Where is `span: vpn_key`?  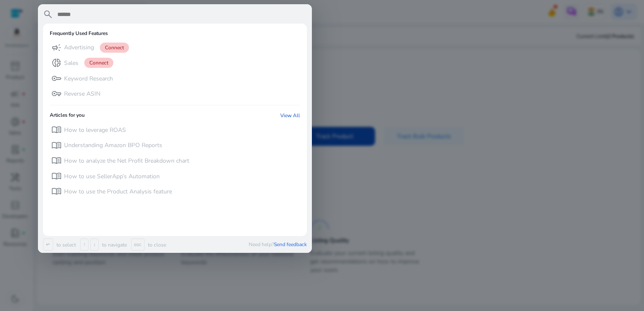 span: vpn_key is located at coordinates (57, 94).